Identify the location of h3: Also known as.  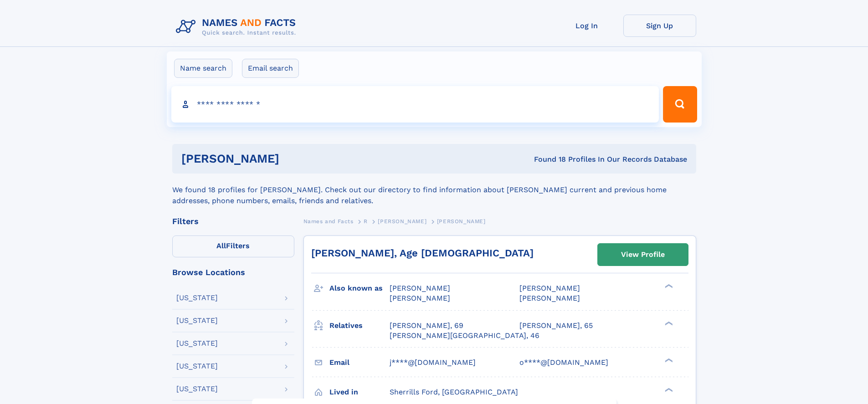
(359, 288).